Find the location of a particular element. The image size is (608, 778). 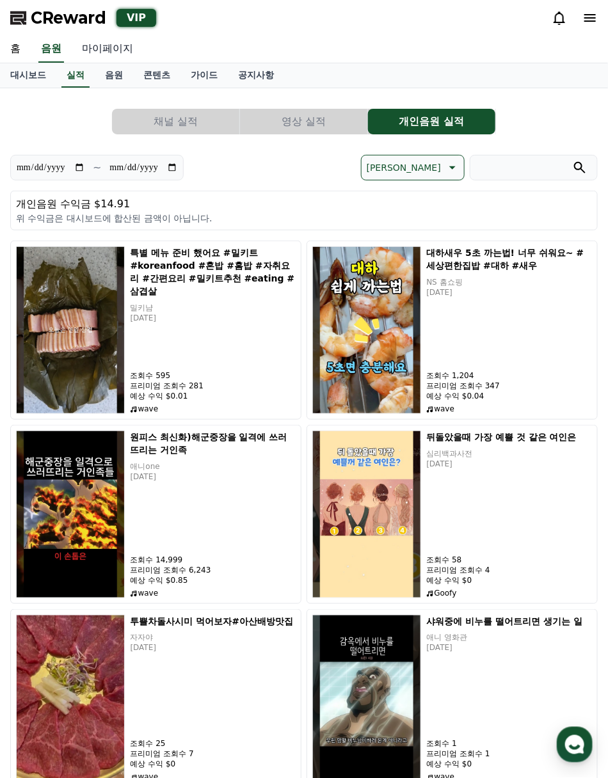

button: 개인음원 실적 is located at coordinates (431, 122).